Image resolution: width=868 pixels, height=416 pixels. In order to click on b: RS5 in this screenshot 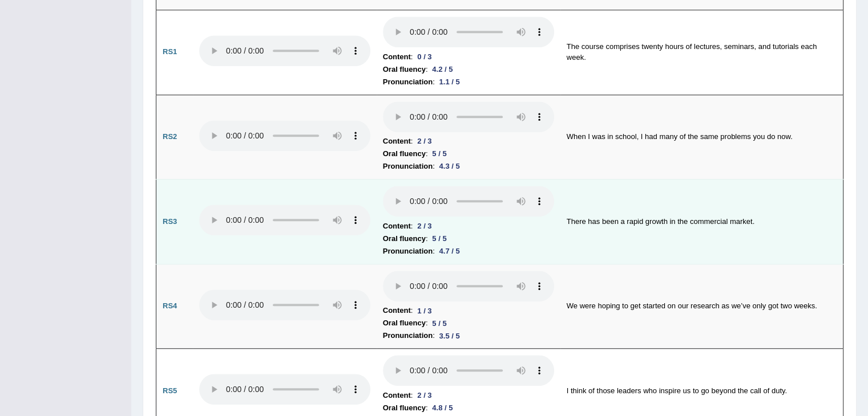, I will do `click(169, 391)`.